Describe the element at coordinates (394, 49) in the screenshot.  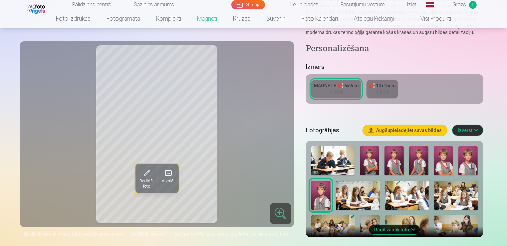
I see `h4: Personalizēšana` at that location.